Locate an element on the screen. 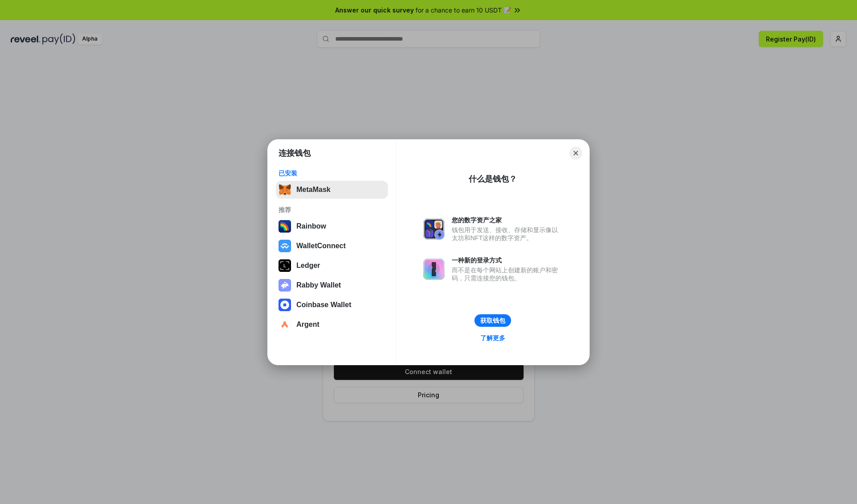 Image resolution: width=857 pixels, height=504 pixels. button: Rainbow is located at coordinates (332, 226).